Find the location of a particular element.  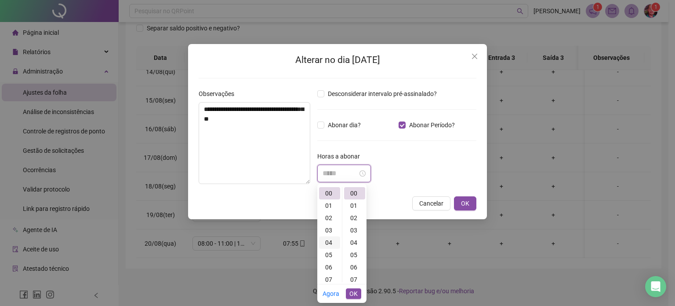

a: Agora is located at coordinates (331, 293).